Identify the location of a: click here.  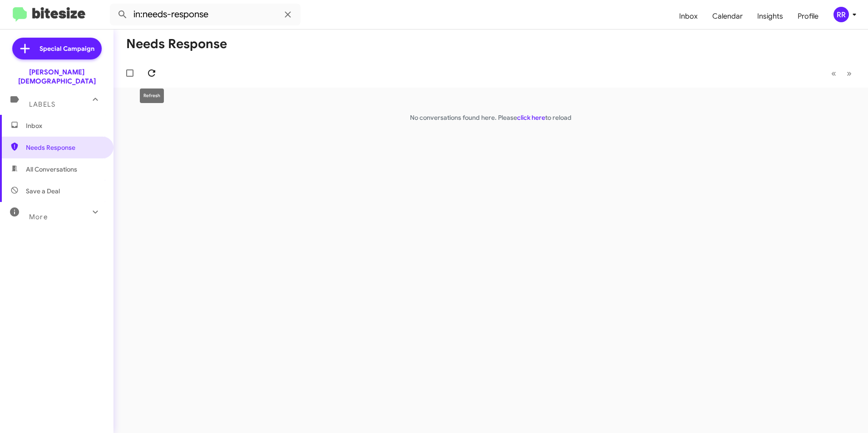
(531, 118).